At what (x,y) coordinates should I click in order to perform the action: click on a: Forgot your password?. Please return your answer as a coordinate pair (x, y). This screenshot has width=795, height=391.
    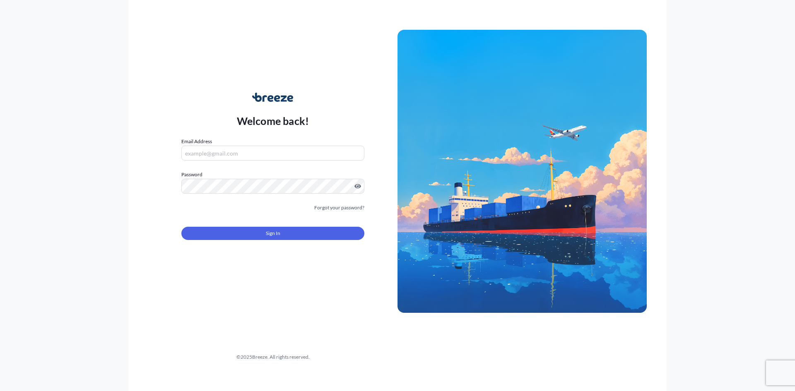
    Looking at the image, I should click on (339, 208).